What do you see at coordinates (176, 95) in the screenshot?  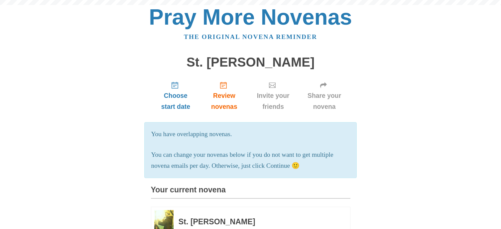 I see `a: Choose start date` at bounding box center [176, 95].